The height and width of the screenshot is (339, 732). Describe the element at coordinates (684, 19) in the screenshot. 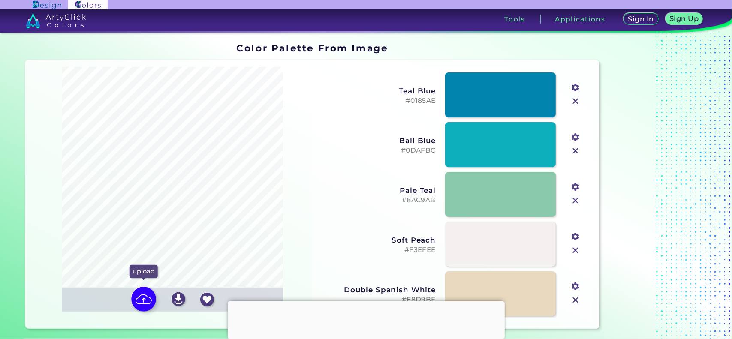

I see `a: Sign Up` at that location.